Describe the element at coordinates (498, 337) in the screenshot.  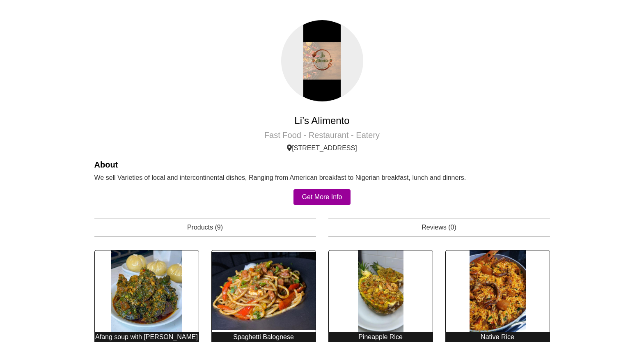
I see `p: Native Rice` at that location.